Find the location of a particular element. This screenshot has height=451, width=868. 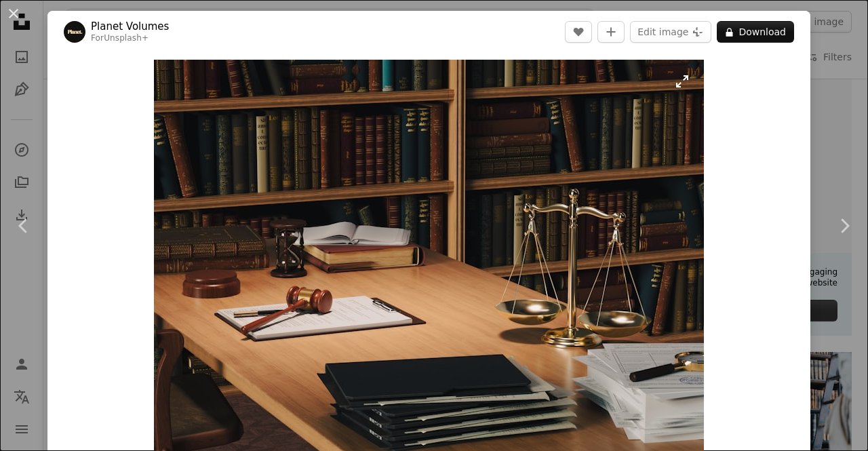

a: Go to Planet Volumes's profile is located at coordinates (74, 32).